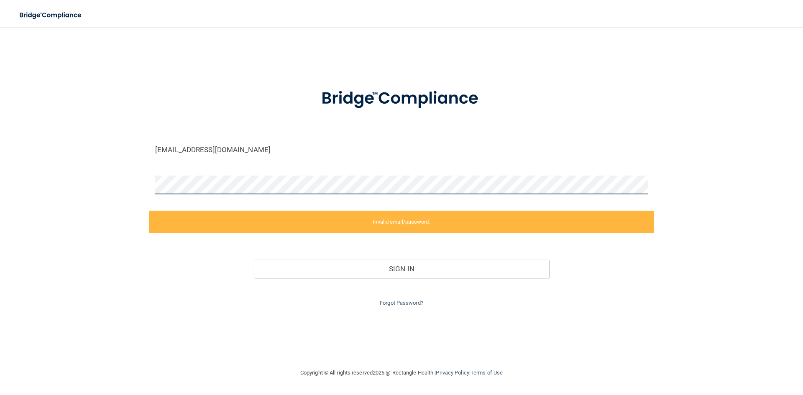 This screenshot has width=803, height=395. What do you see at coordinates (402, 269) in the screenshot?
I see `button: Sign In` at bounding box center [402, 269].